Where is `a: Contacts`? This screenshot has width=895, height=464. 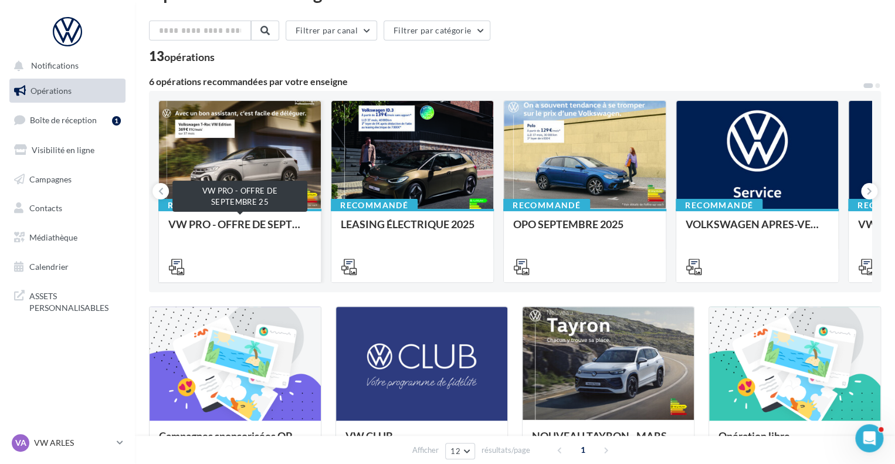
a: Contacts is located at coordinates (67, 208).